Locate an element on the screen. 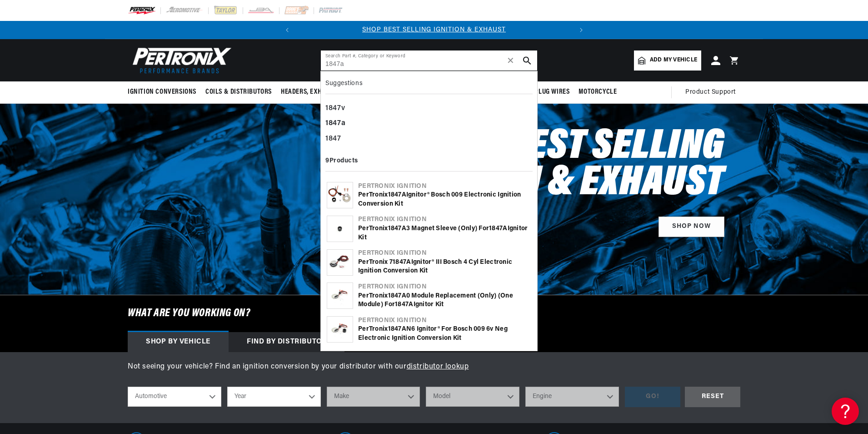 This screenshot has width=868, height=434. div: RESET is located at coordinates (712, 397).